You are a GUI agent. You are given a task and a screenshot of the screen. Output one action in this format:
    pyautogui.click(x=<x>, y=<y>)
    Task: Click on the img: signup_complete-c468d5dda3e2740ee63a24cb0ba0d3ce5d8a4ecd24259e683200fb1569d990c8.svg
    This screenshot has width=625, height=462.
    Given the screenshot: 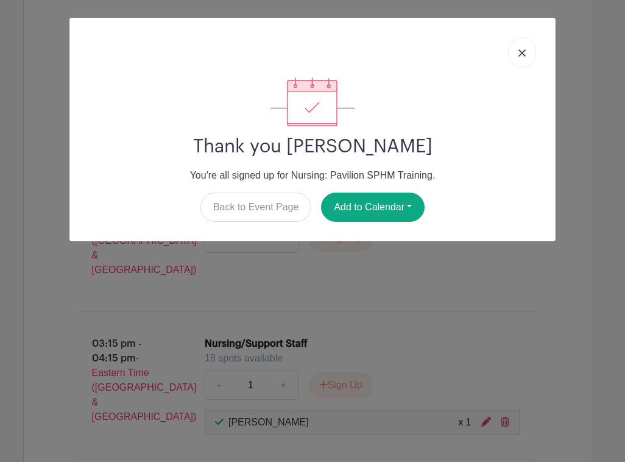 What is the action you would take?
    pyautogui.click(x=313, y=102)
    